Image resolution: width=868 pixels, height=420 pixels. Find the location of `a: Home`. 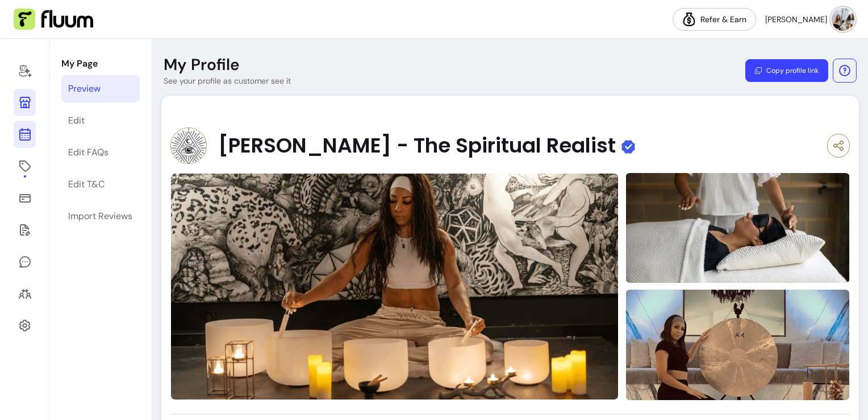

a: Home is located at coordinates (24, 70).